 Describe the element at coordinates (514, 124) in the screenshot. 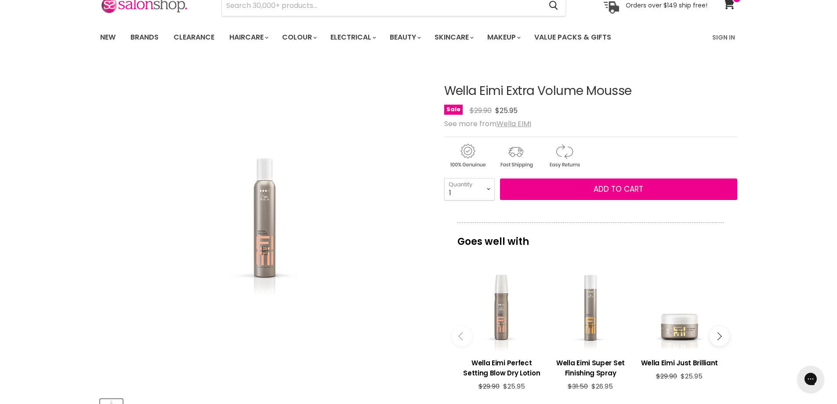

I see `u: Wella EIMI` at that location.